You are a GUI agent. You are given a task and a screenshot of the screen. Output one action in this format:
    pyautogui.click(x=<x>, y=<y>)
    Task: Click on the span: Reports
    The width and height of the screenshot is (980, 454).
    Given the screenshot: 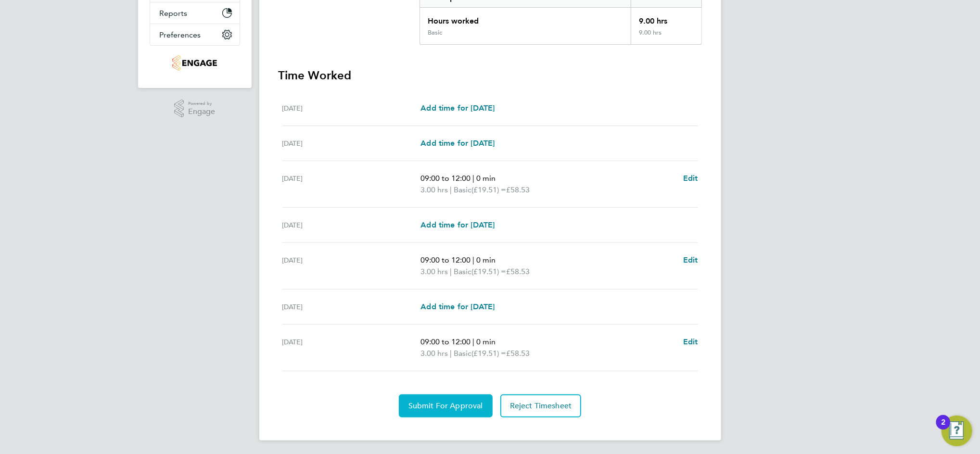 What is the action you would take?
    pyautogui.click(x=174, y=13)
    